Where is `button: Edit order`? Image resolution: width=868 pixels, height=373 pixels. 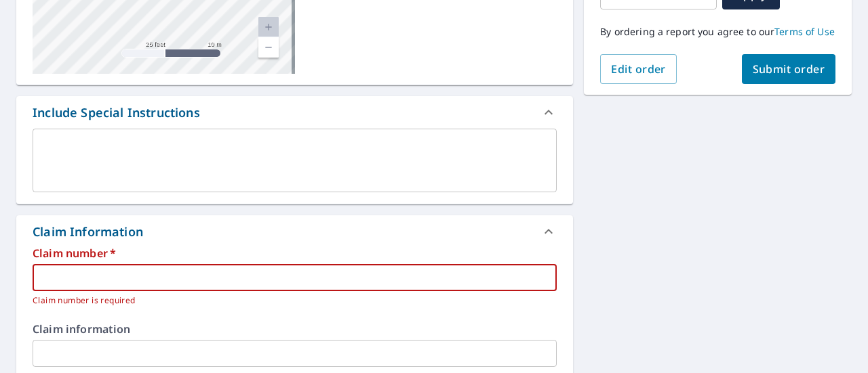 button: Edit order is located at coordinates (638, 69).